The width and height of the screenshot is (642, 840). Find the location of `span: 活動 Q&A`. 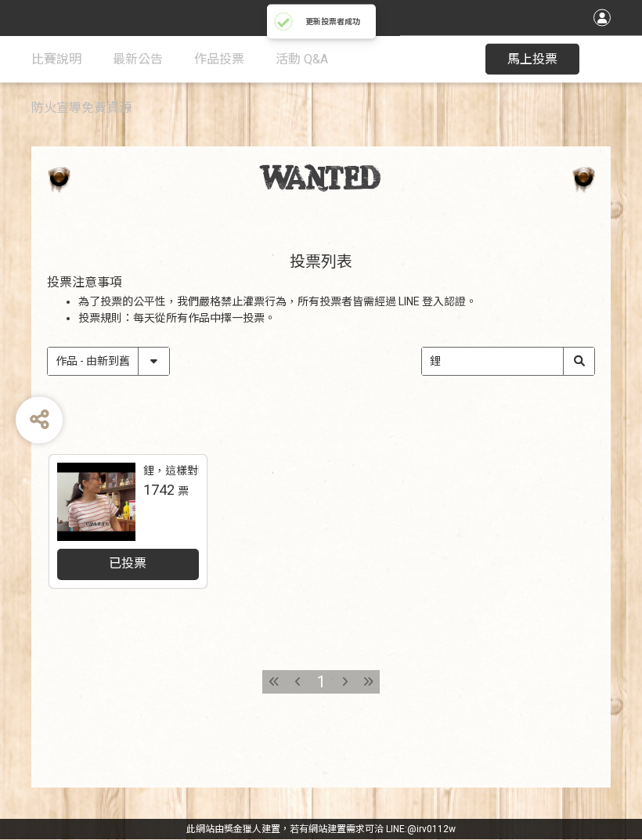

span: 活動 Q&A is located at coordinates (302, 59).